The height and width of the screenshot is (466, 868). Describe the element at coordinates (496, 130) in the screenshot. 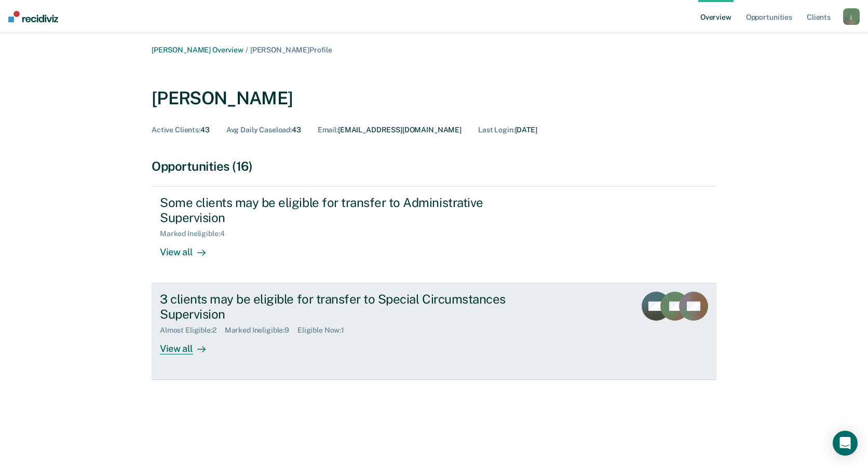

I see `span: Last Login :` at that location.